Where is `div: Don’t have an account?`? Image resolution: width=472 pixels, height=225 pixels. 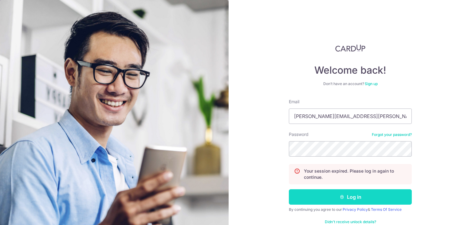
div: Don’t have an account? is located at coordinates (351, 84).